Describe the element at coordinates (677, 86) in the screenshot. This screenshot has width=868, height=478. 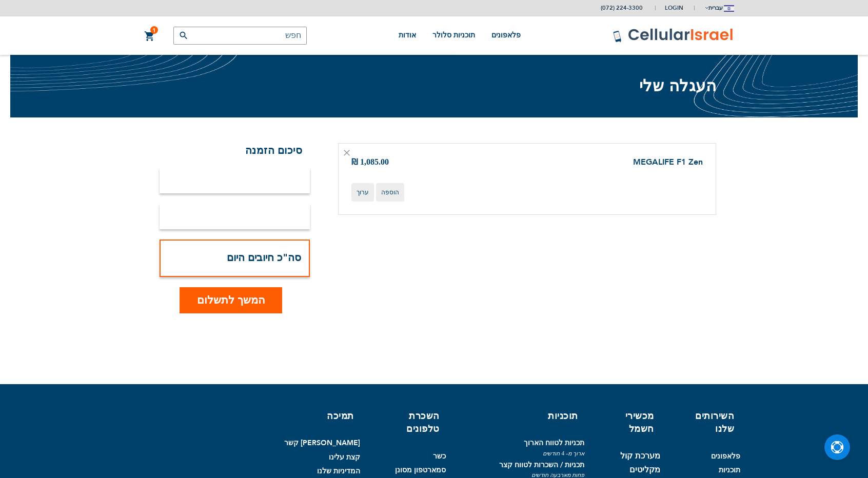
I see `span: העגלה שלי` at that location.